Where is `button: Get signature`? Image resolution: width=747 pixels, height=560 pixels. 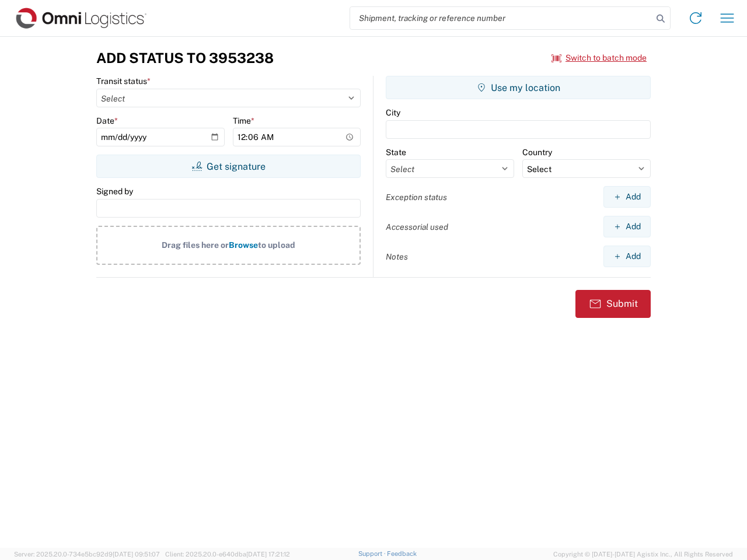
button: Get signature is located at coordinates (228, 166).